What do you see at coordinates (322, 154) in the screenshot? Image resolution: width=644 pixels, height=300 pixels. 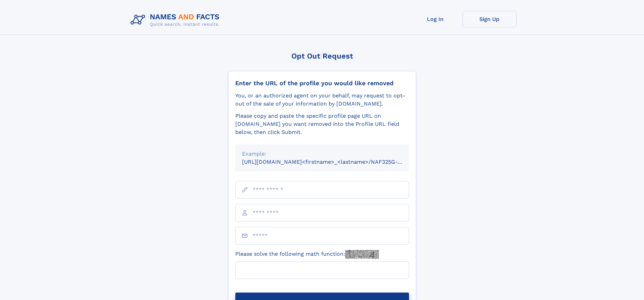 I see `div: Example:` at bounding box center [322, 154].